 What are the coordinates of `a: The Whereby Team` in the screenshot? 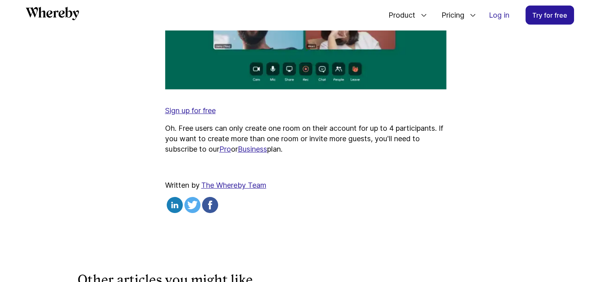 It's located at (234, 185).